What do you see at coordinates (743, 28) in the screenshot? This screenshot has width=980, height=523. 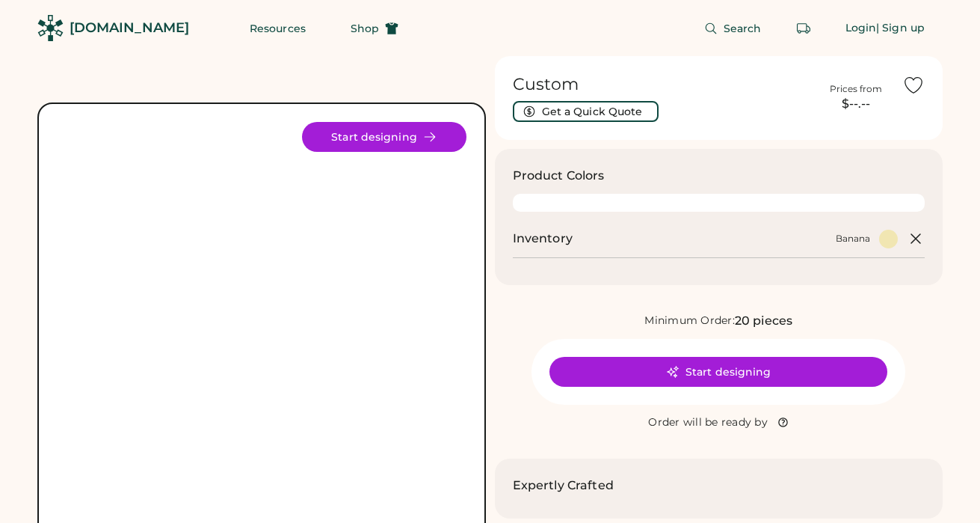 I see `span: Search` at bounding box center [743, 28].